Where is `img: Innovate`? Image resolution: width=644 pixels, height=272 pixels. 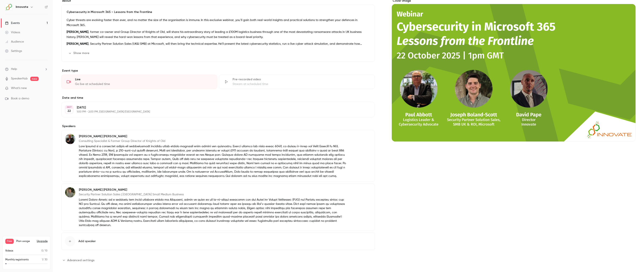 img: Innovate is located at coordinates (9, 7).